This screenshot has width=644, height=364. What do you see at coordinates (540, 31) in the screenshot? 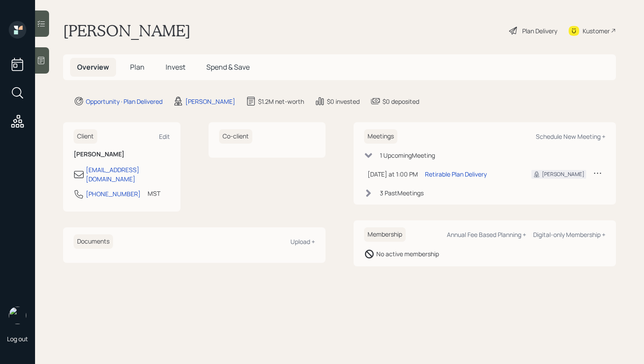
I see `div: Plan Delivery` at bounding box center [540, 31].